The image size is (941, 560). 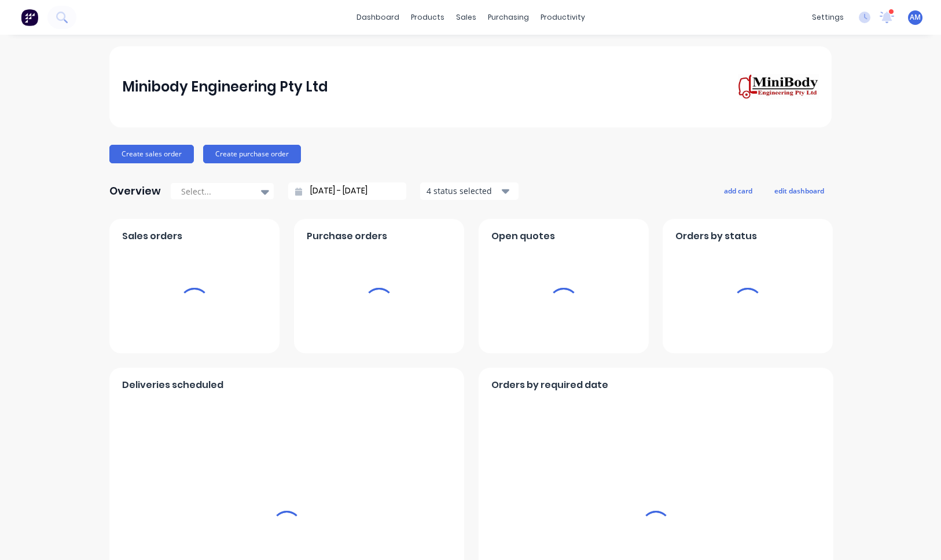 What do you see at coordinates (152, 154) in the screenshot?
I see `button: Create sales order` at bounding box center [152, 154].